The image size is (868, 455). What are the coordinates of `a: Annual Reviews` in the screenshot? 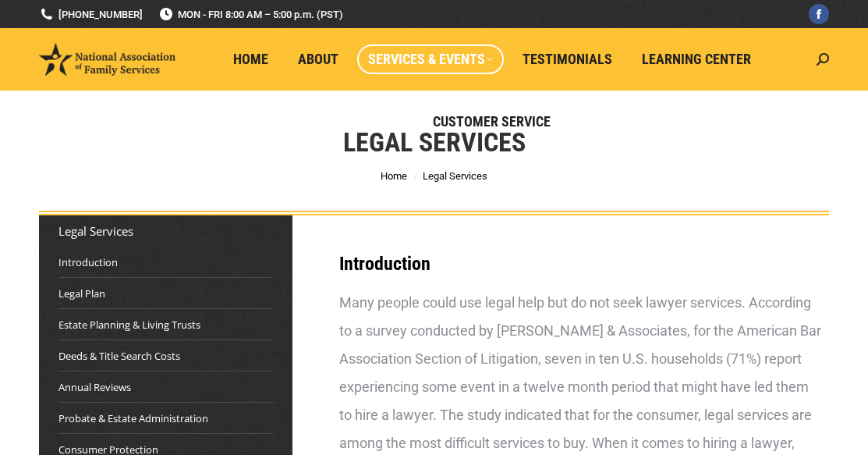 It's located at (94, 387).